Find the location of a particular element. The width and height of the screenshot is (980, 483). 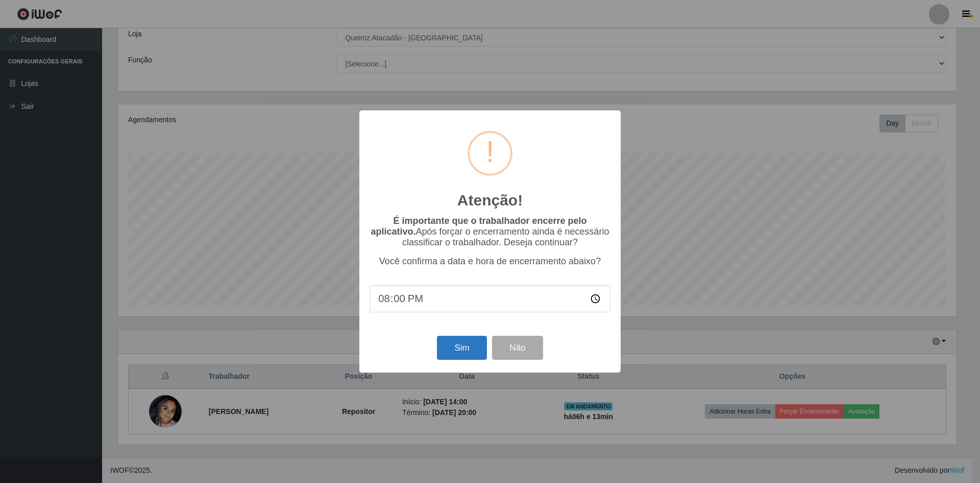

b: É importante que o trabalhador encerre pelo aplicativo. is located at coordinates (478, 226).